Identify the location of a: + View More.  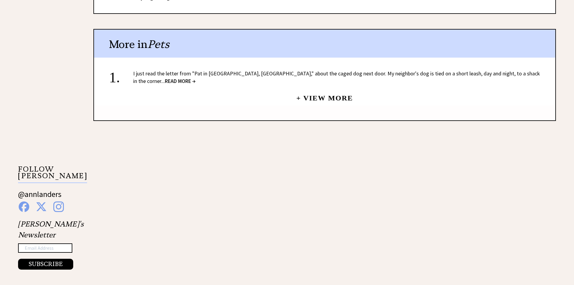
(324, 95).